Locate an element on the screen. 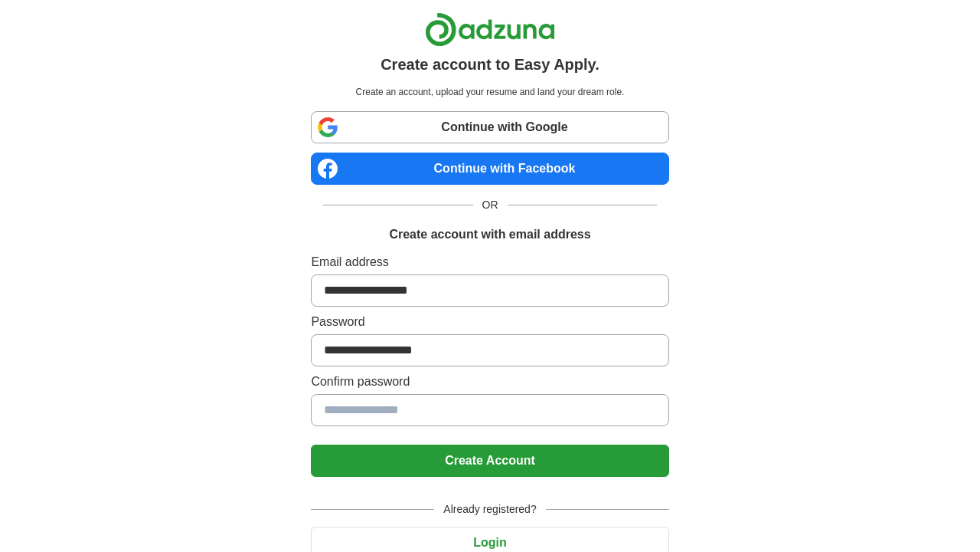 Image resolution: width=980 pixels, height=552 pixels. button: Create Account is located at coordinates (490, 460).